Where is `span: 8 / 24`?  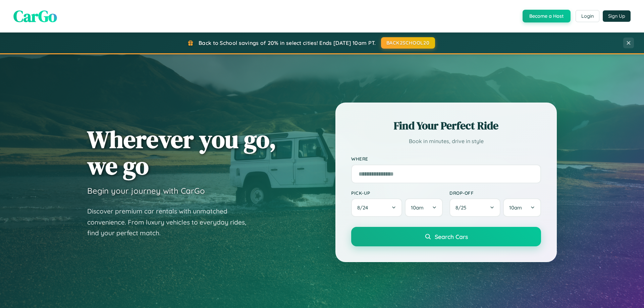
span: 8 / 24 is located at coordinates (365, 207).